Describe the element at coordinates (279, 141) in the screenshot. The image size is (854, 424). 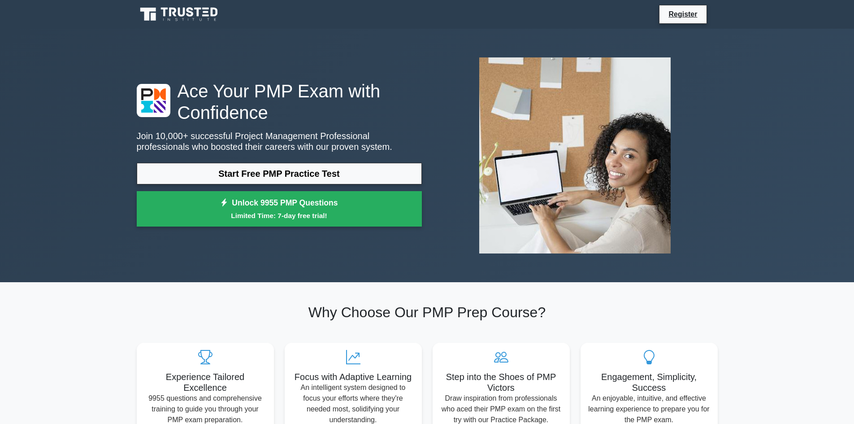
I see `p: Join 10,000+ successful Project Management Professional professionals who boosted their careers w...` at that location.